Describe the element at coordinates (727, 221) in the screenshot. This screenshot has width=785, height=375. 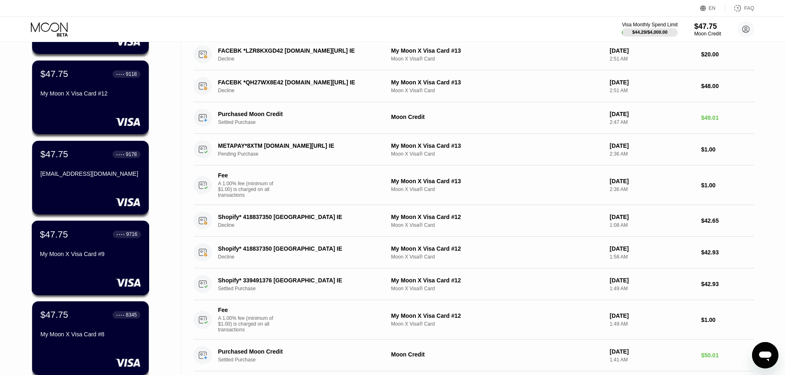
I see `div: $42.65` at that location.